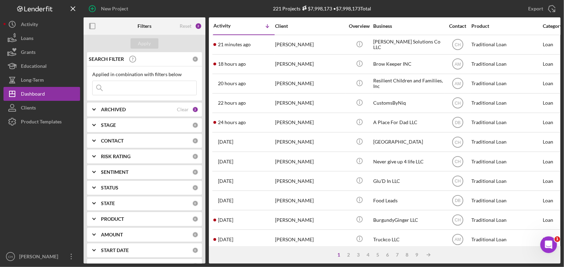 The image size is (564, 267). What do you see at coordinates (457, 201) in the screenshot?
I see `text: DB` at bounding box center [457, 201].